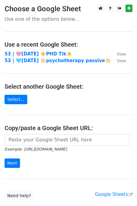 This screenshot has width=137, height=206. What do you see at coordinates (69, 19) in the screenshot?
I see `p: Use one of the options below...` at bounding box center [69, 19].